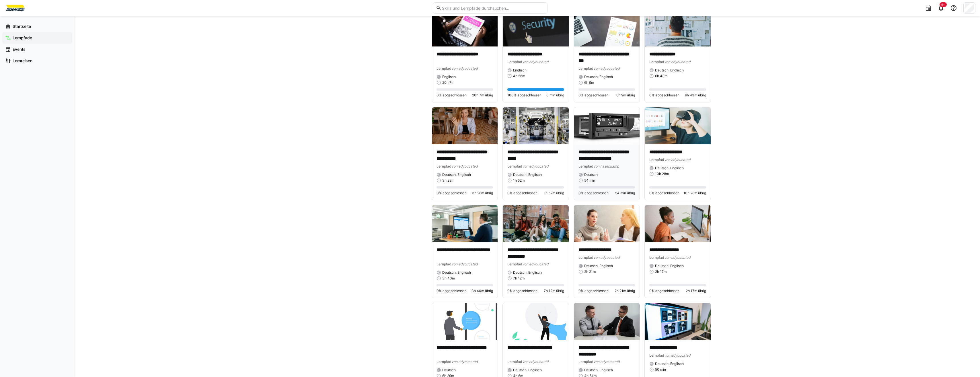 This screenshot has height=377, width=980. I want to click on input: Skills und Lernpfade durchsuchen…, so click(493, 8).